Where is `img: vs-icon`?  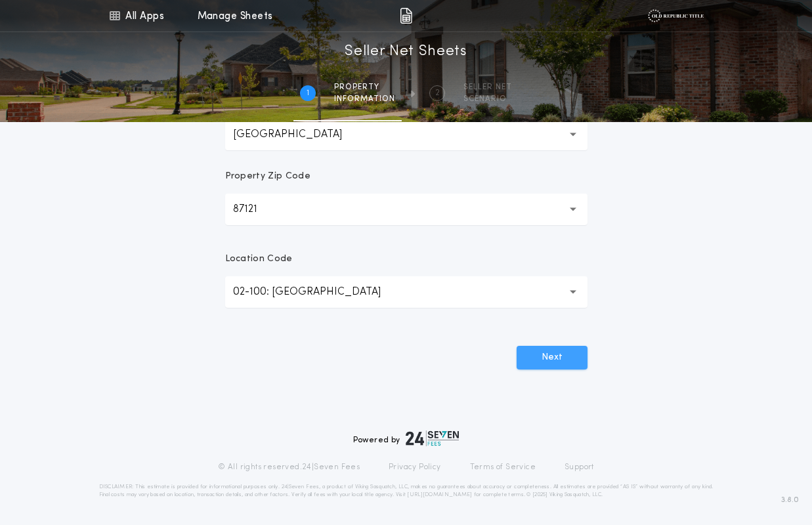
img: vs-icon is located at coordinates (676, 16).